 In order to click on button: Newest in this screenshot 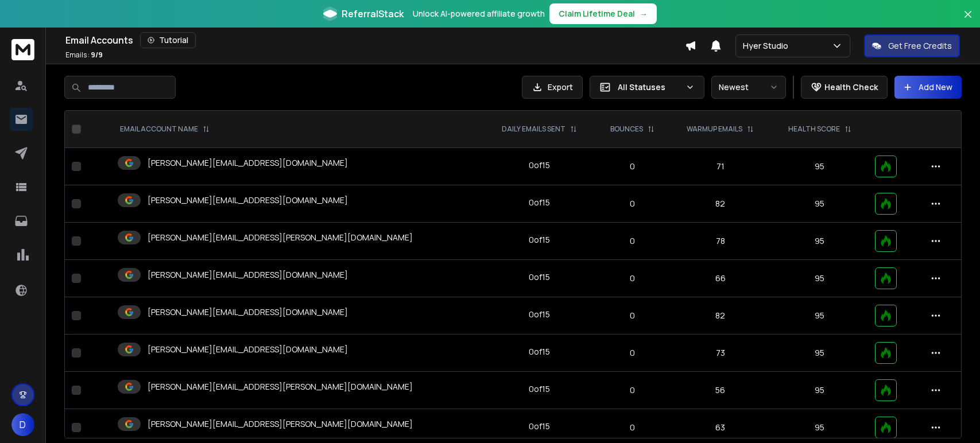, I will do `click(749, 87)`.